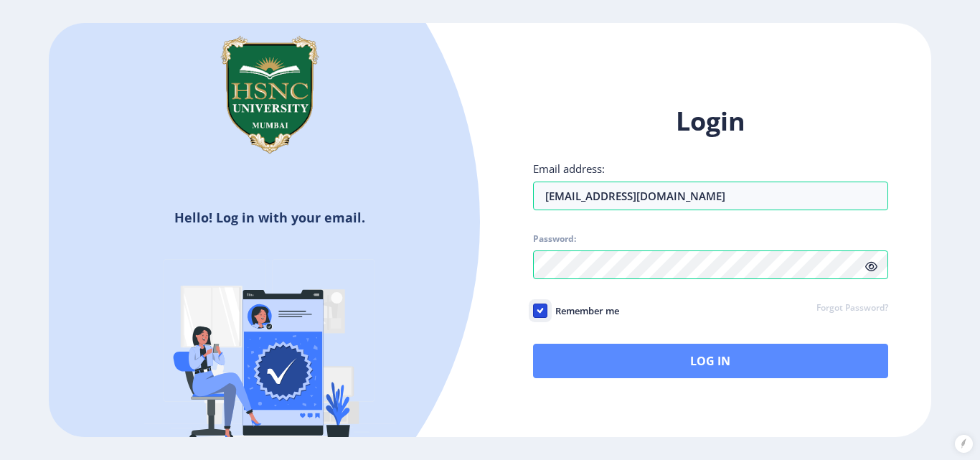 The height and width of the screenshot is (460, 980). What do you see at coordinates (710, 196) in the screenshot?
I see `input: Email address` at bounding box center [710, 196].